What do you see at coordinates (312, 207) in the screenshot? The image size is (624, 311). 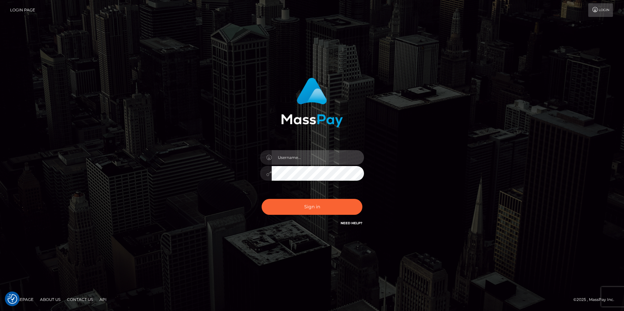 I see `button: Sign in` at bounding box center [312, 207].